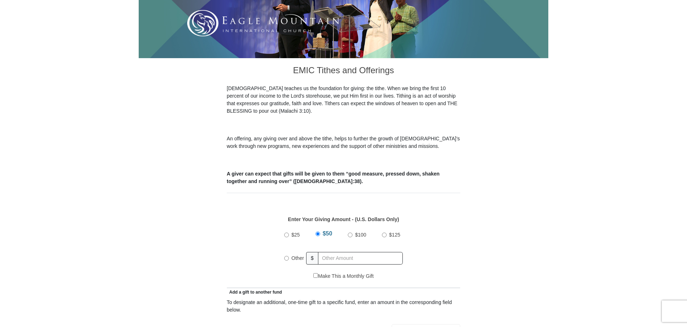 This screenshot has height=327, width=687. I want to click on strong: Enter Your Giving Amount - (U.S. Dollars Only), so click(343, 220).